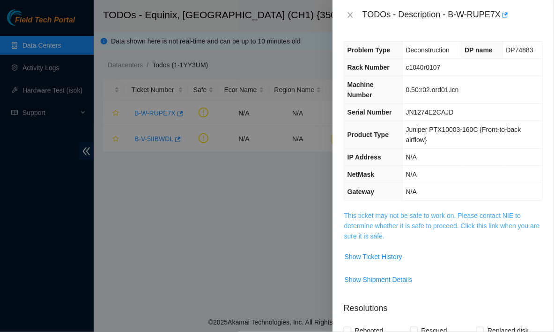 This screenshot has height=332, width=554. Describe the element at coordinates (361, 90) in the screenshot. I see `span: Machine Number` at that location.